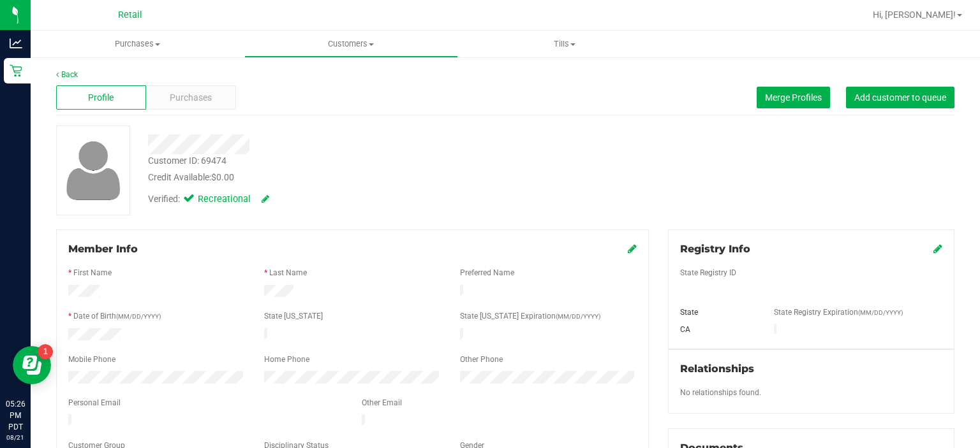 The height and width of the screenshot is (448, 980). I want to click on label: Last Name, so click(288, 273).